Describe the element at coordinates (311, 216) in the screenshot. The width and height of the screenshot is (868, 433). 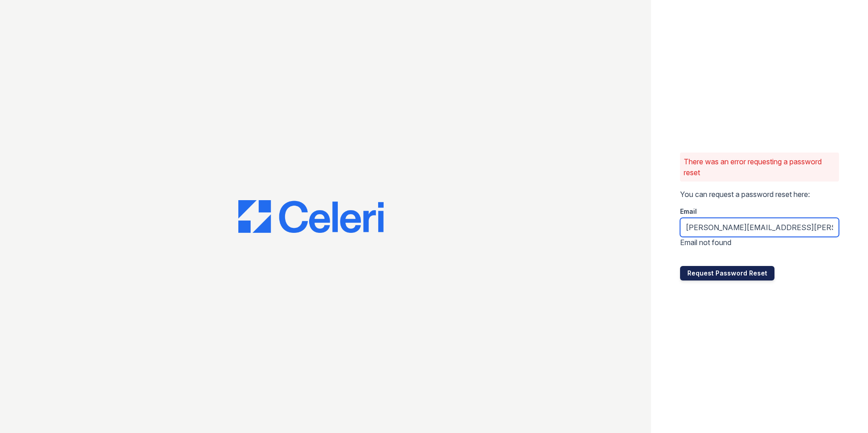
I see `img: CE_Logo_Blue-a8612792a0a2168367f1c8372b55b34899dd931a85d93a1a3d3e32e68fde9ad4.png` at that location.